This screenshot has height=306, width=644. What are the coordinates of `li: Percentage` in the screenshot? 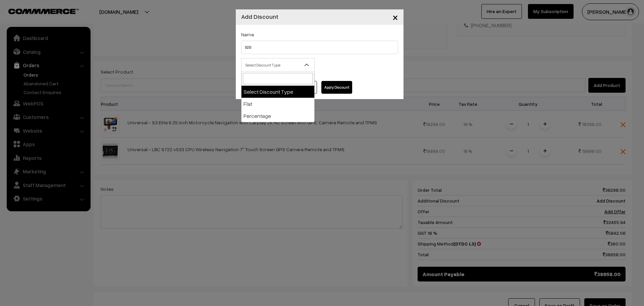 It's located at (278, 116).